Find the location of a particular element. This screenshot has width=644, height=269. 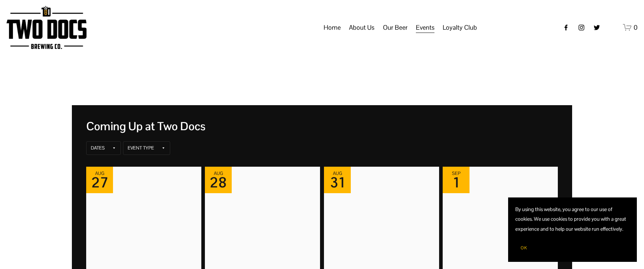

div: Event Type is located at coordinates (141, 148).